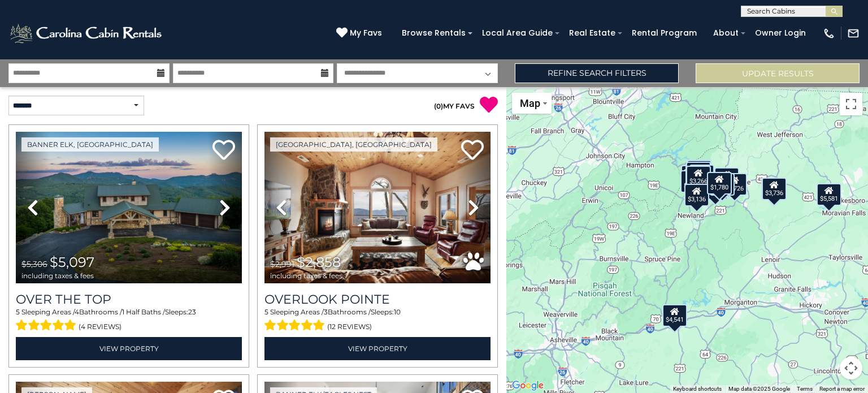 This screenshot has width=868, height=393. What do you see at coordinates (325, 311) in the screenshot?
I see `span: 3` at bounding box center [325, 311].